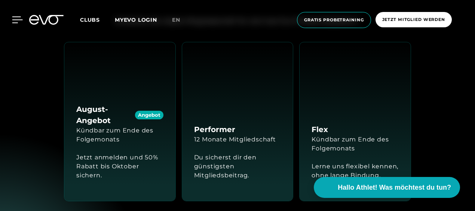 This screenshot has width=475, height=211. Describe the element at coordinates (334, 20) in the screenshot. I see `span: Gratis Probetraining` at that location.